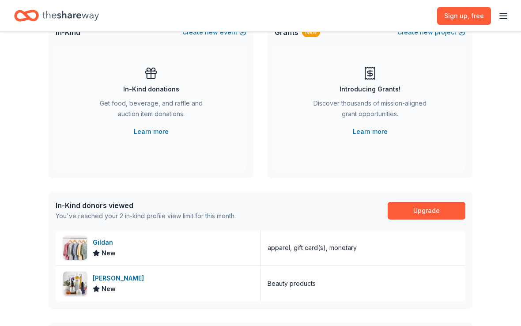 The height and width of the screenshot is (326, 521). What do you see at coordinates (464, 16) in the screenshot?
I see `span: Sign up` at bounding box center [464, 16].